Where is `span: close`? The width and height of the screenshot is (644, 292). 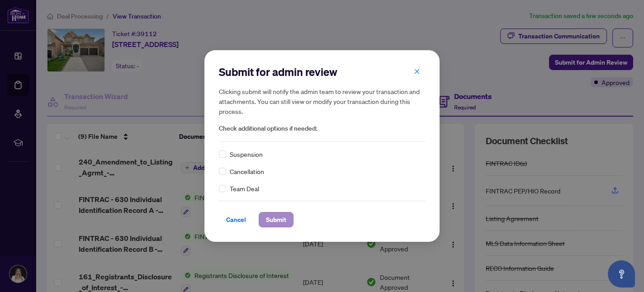
span: close is located at coordinates (417, 71).